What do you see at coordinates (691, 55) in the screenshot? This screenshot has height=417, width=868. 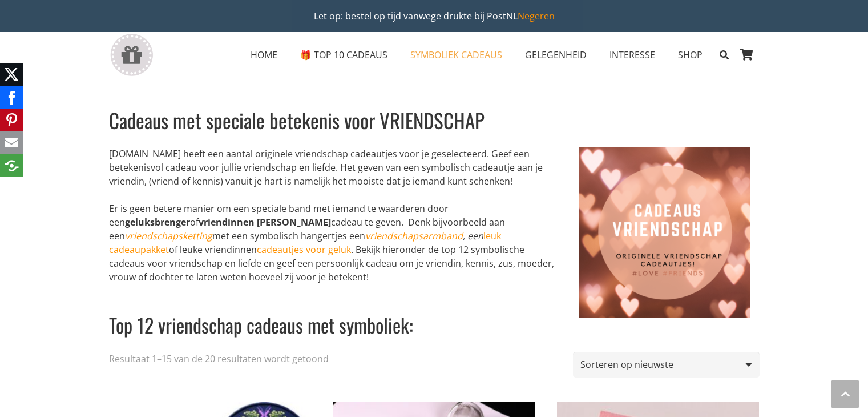 I see `span: SHOP` at bounding box center [691, 55].